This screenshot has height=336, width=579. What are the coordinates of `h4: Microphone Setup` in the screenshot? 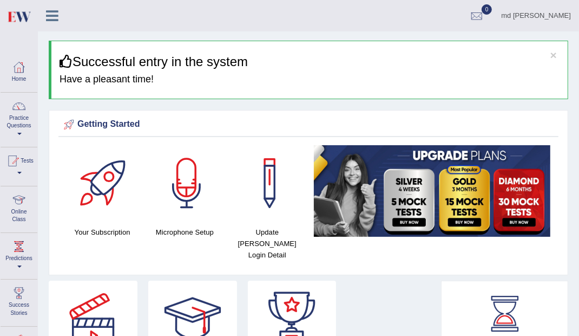 It's located at (185, 232).